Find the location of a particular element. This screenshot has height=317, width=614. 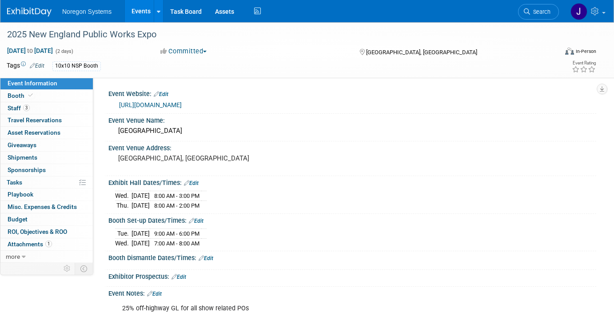

span: Event Information is located at coordinates (32, 83).